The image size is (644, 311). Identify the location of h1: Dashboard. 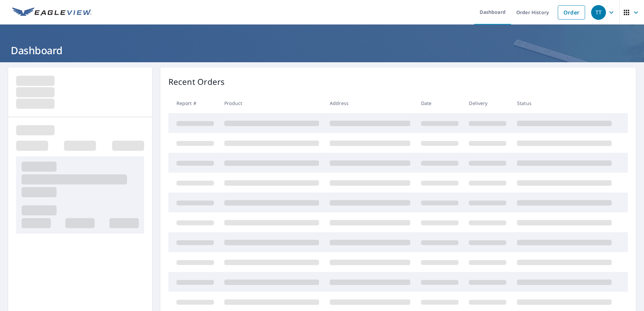
(322, 50).